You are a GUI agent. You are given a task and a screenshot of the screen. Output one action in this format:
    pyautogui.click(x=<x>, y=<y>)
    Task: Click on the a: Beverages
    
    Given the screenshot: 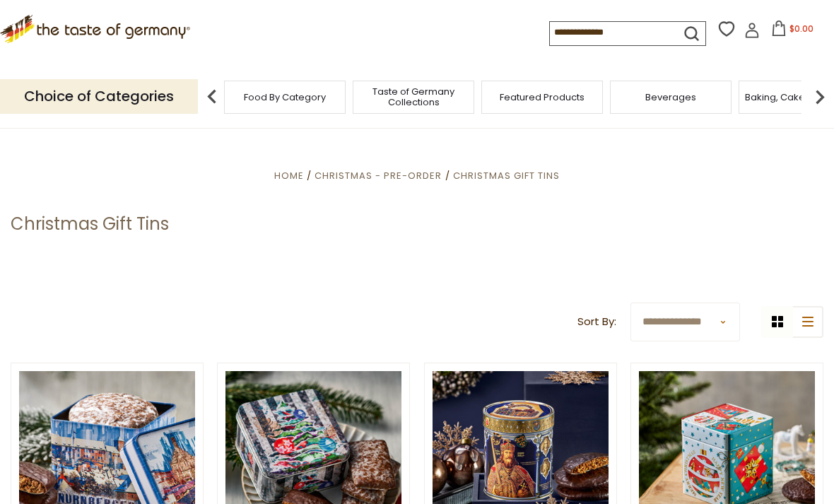 What is the action you would take?
    pyautogui.click(x=671, y=97)
    